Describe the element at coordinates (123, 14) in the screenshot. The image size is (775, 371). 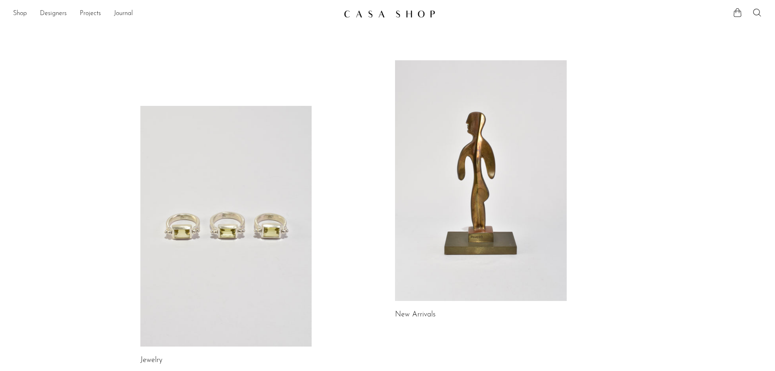
I see `a: Journal` at that location.